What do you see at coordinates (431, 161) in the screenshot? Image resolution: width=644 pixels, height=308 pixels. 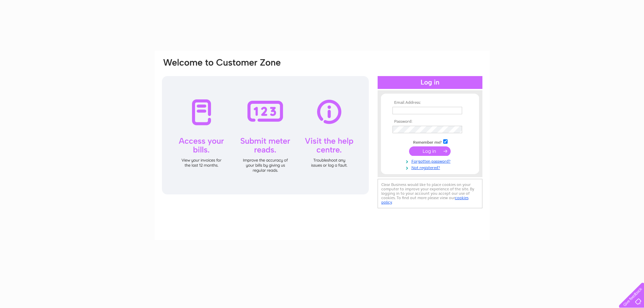 I see `a: Forgotten password?` at bounding box center [431, 161].